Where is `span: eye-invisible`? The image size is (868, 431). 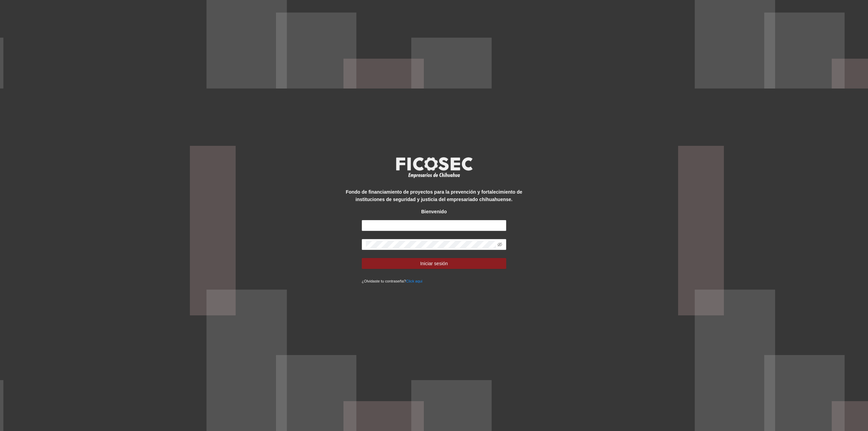
span: eye-invisible is located at coordinates (500, 244).